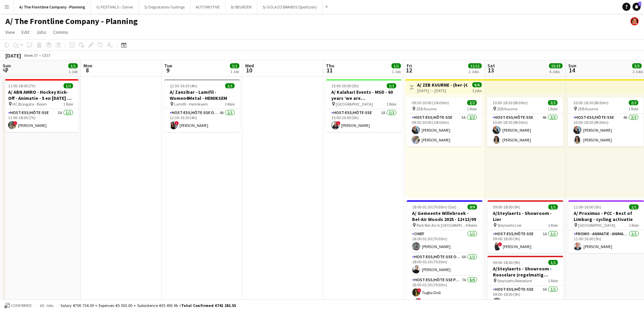 The width and height of the screenshot is (644, 311). I want to click on span: 10, so click(249, 70).